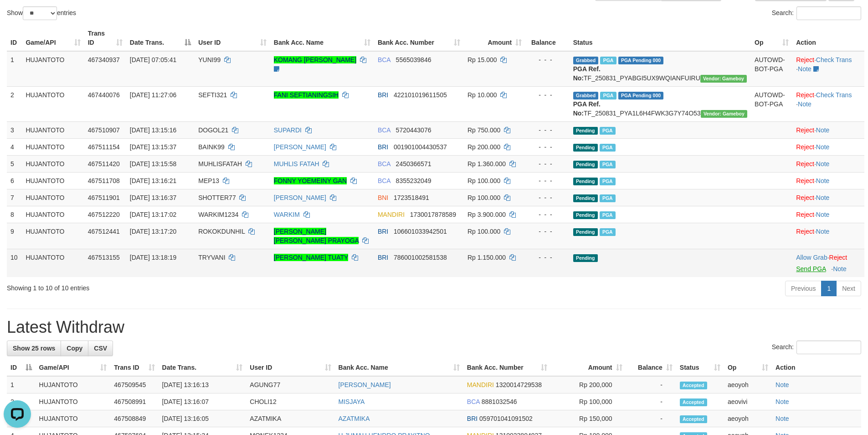 The width and height of the screenshot is (868, 435). Describe the element at coordinates (104, 60) in the screenshot. I see `span: 467340937` at that location.